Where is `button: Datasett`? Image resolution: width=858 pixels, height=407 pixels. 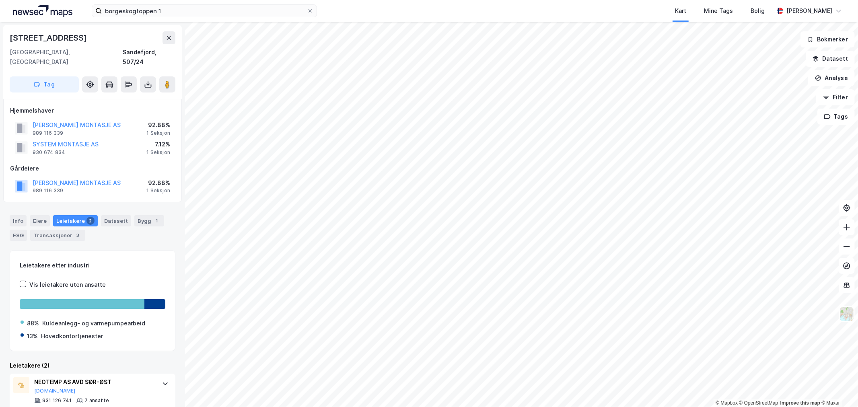
button: Datasett is located at coordinates (830, 59).